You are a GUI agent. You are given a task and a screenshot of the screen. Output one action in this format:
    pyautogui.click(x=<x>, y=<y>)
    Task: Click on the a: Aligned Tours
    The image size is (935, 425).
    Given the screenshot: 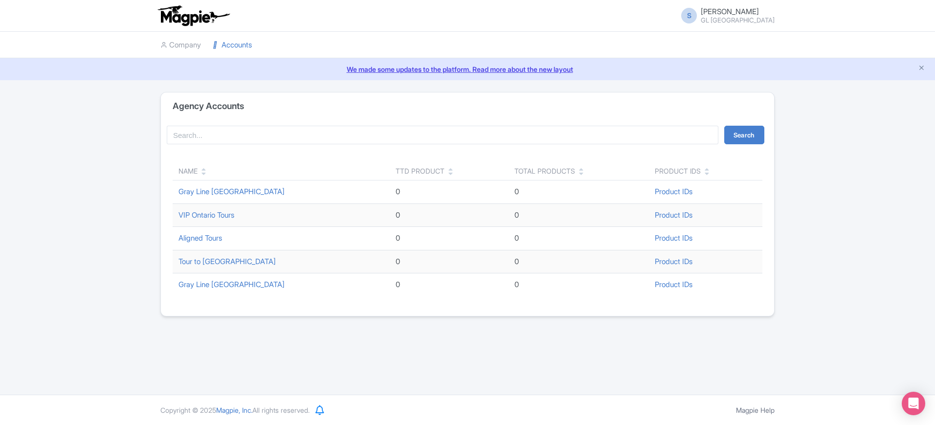 What is the action you would take?
    pyautogui.click(x=200, y=238)
    